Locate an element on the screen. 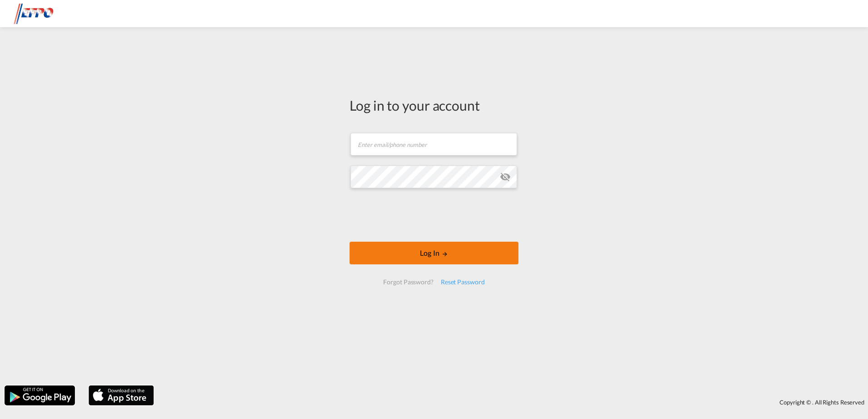 The width and height of the screenshot is (868, 419). img: apple.png is located at coordinates (122, 396).